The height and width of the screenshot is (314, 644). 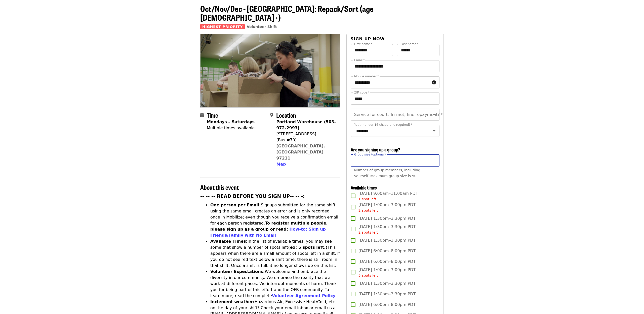 I want to click on span: Highest Priority, so click(x=222, y=27).